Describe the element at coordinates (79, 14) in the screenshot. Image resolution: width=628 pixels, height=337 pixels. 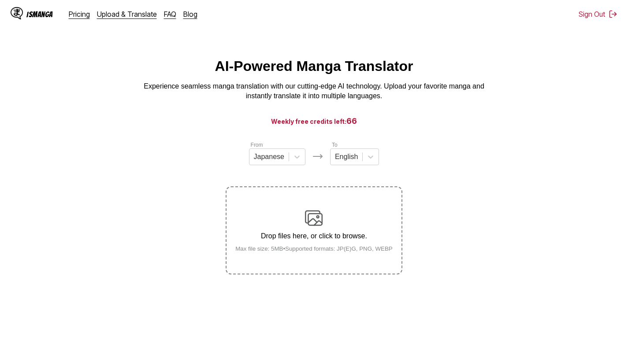
I see `a: Pricing` at that location.